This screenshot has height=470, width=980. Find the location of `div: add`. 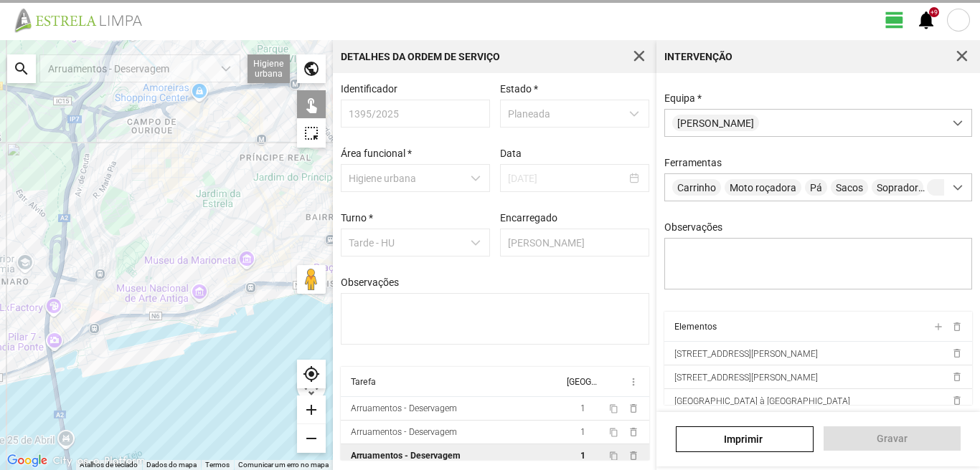

div: add is located at coordinates (311, 410).